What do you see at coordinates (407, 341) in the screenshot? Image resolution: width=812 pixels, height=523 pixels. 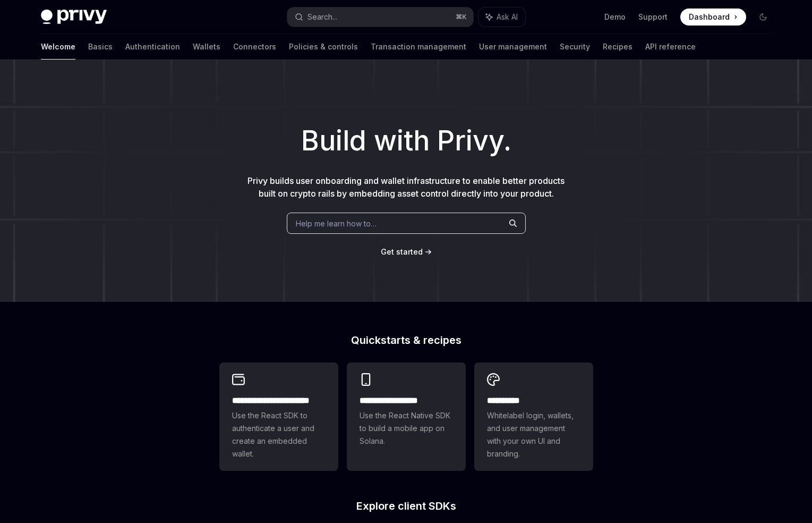 I see `h2: Quickstarts & recipes` at bounding box center [407, 341].